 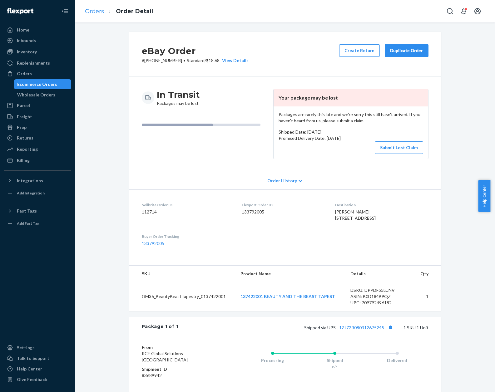 What do you see at coordinates (37, 181) in the screenshot?
I see `button: Integrations` at bounding box center [37, 181].